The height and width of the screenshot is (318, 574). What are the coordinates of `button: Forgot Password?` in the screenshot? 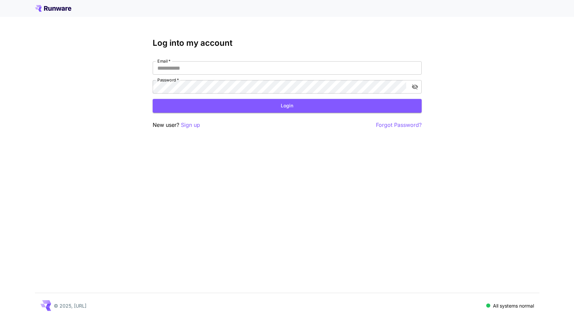 It's located at (399, 125).